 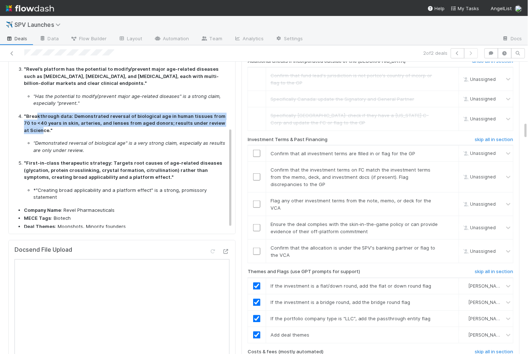 What do you see at coordinates (436, 53) in the screenshot?
I see `span: 2 of 2 deals` at bounding box center [436, 53].